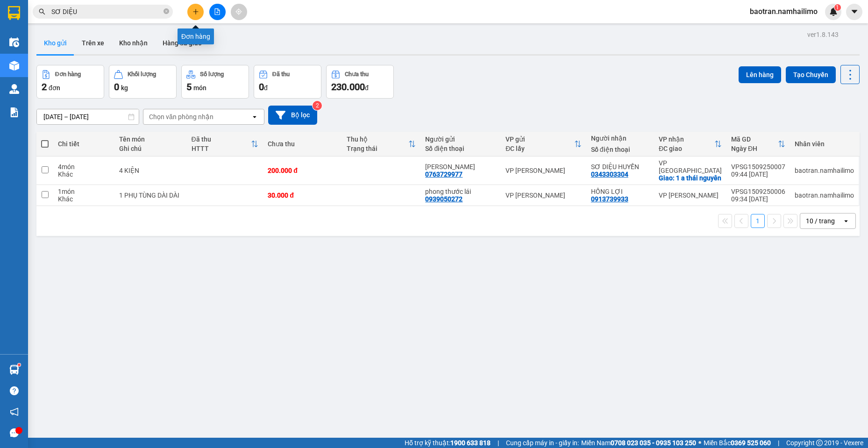 This screenshot has height=448, width=868. What do you see at coordinates (14, 433) in the screenshot?
I see `span: message` at bounding box center [14, 433].